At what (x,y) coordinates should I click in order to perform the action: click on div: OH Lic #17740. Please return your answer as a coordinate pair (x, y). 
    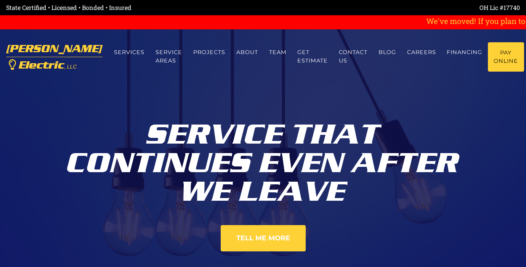
    Looking at the image, I should click on (391, 8).